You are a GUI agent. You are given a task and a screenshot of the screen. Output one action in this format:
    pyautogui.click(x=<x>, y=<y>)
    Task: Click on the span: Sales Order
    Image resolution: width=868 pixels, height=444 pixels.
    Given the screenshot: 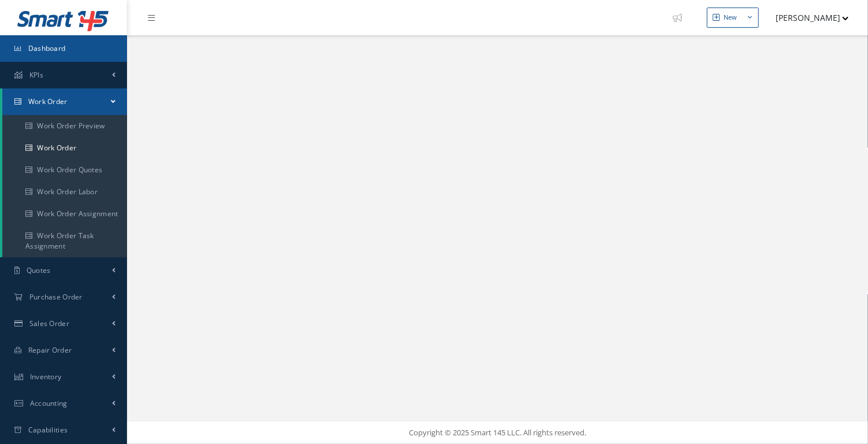 What is the action you would take?
    pyautogui.click(x=49, y=322)
    